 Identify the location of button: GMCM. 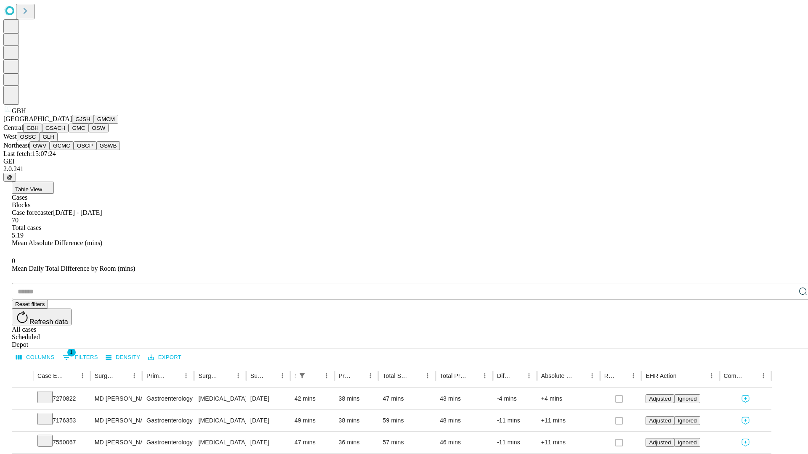
(106, 119).